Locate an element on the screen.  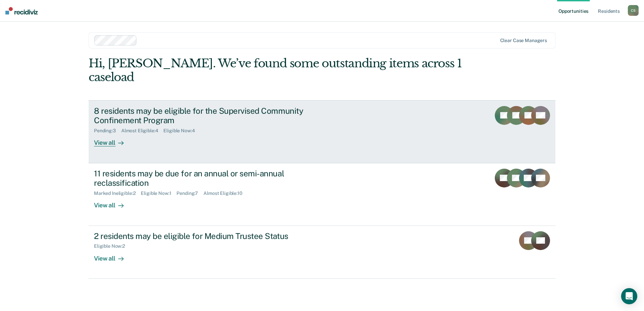
div: 8 residents may be eligible for the Supervised Community Confinement Program is located at coordinates (212, 116).